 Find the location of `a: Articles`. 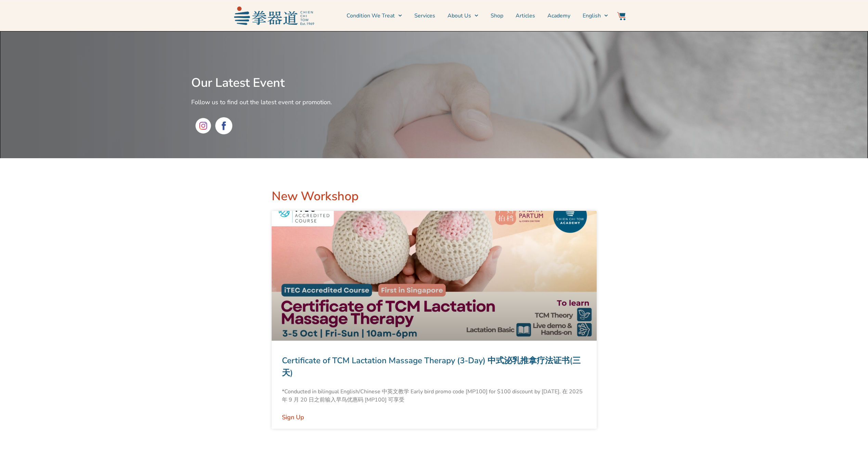

a: Articles is located at coordinates (525, 15).